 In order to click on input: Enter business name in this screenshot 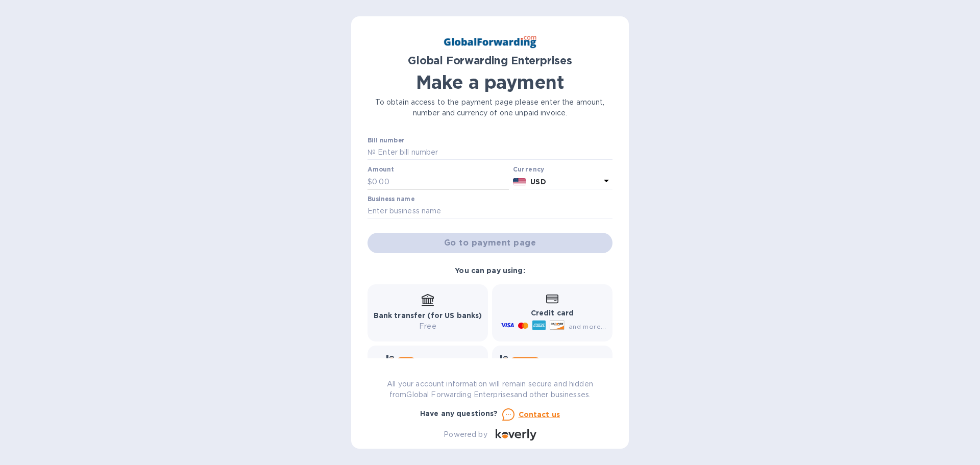, I will do `click(490, 211)`.